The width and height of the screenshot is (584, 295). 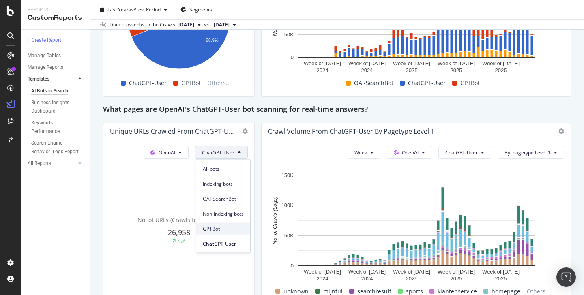 I want to click on a: AI Bots in Search, so click(x=58, y=91).